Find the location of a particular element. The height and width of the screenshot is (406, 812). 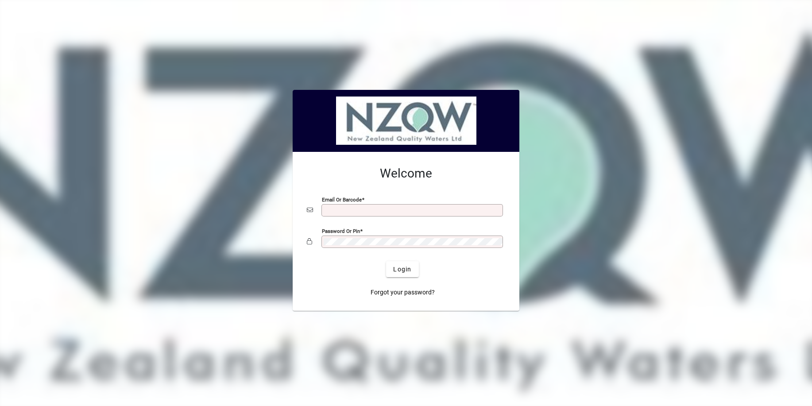

span: Forgot your password? is located at coordinates (402, 292).